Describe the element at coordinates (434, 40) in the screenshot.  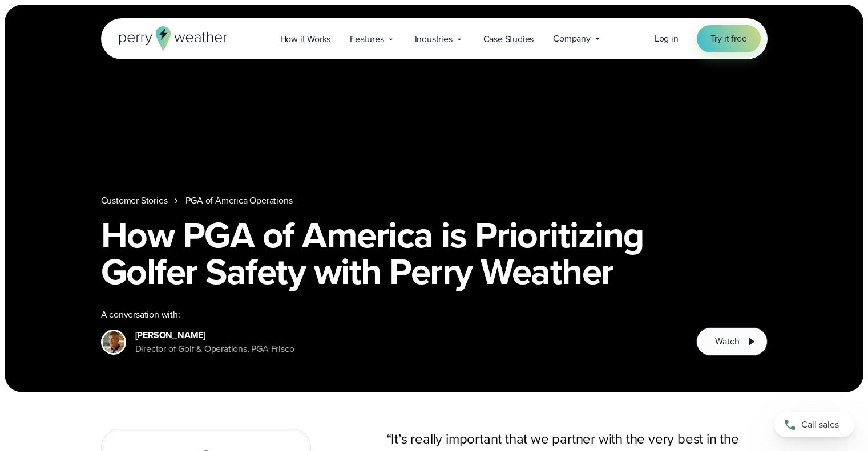
I see `span: Industries` at that location.